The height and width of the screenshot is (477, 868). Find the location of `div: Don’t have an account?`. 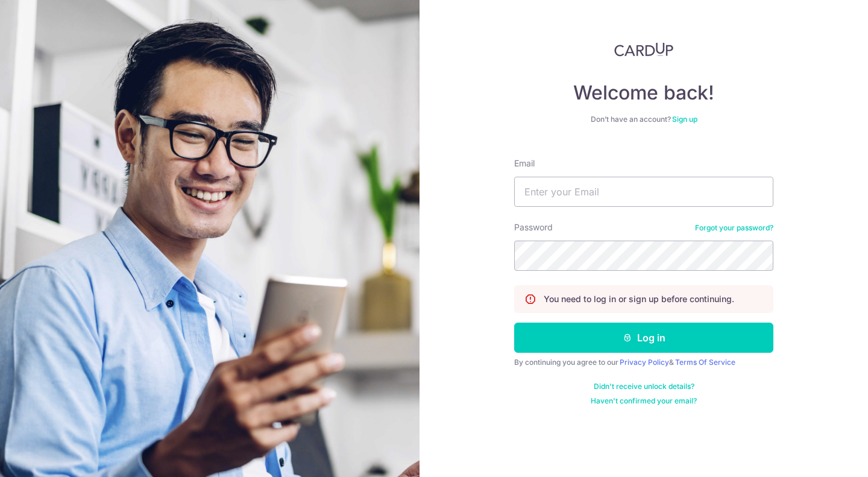

div: Don’t have an account? is located at coordinates (644, 119).